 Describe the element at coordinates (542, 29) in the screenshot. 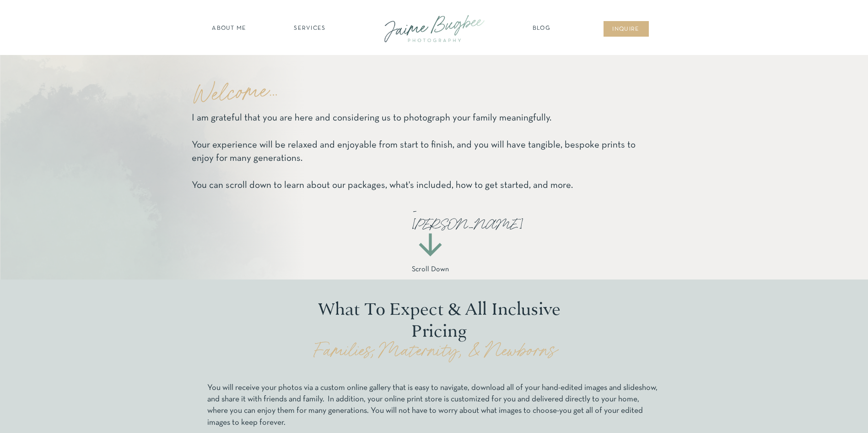

I see `nav: Blog` at that location.